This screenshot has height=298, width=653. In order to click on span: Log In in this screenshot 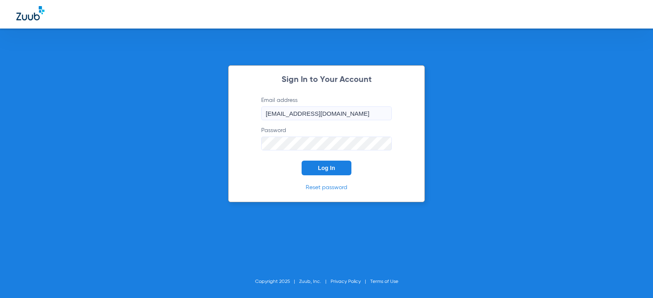, I will do `click(326, 168)`.